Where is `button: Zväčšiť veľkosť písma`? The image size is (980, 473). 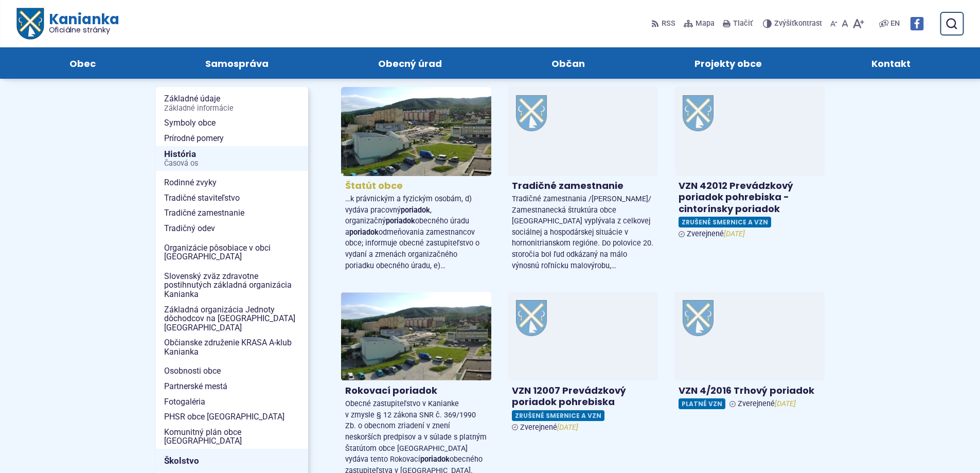
button: Zväčšiť veľkosť písma is located at coordinates (858, 24).